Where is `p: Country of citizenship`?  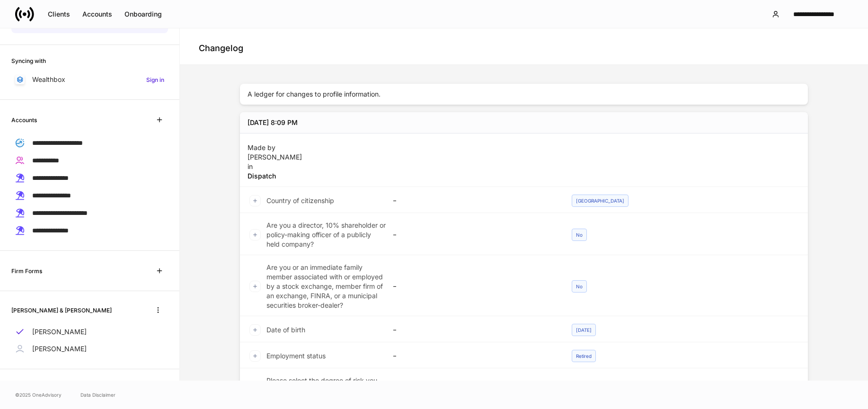
p: Country of citizenship is located at coordinates (300, 201).